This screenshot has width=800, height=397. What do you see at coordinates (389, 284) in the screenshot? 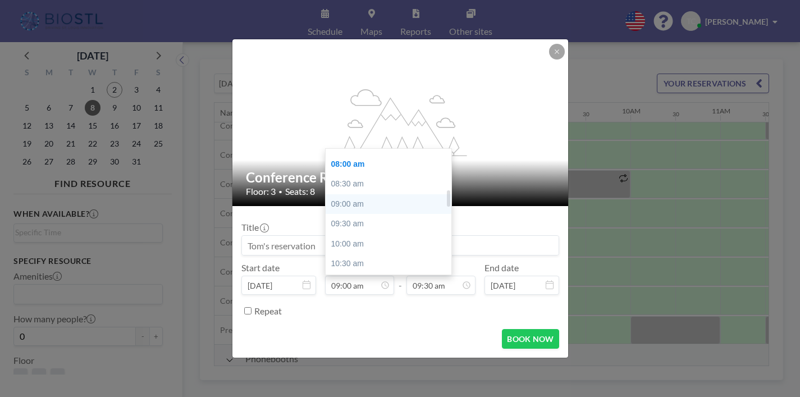
I see `div: 11:00 am` at bounding box center [389, 284].